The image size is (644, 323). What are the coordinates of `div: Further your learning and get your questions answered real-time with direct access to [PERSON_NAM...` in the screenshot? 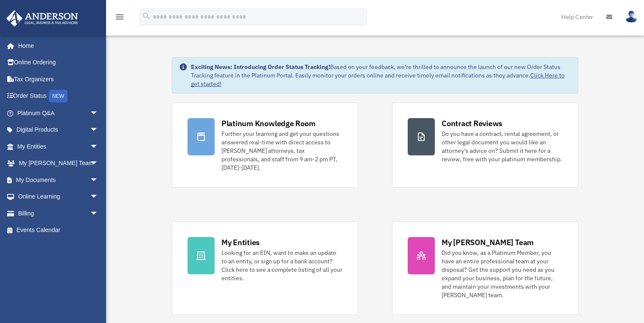 It's located at (282, 151).